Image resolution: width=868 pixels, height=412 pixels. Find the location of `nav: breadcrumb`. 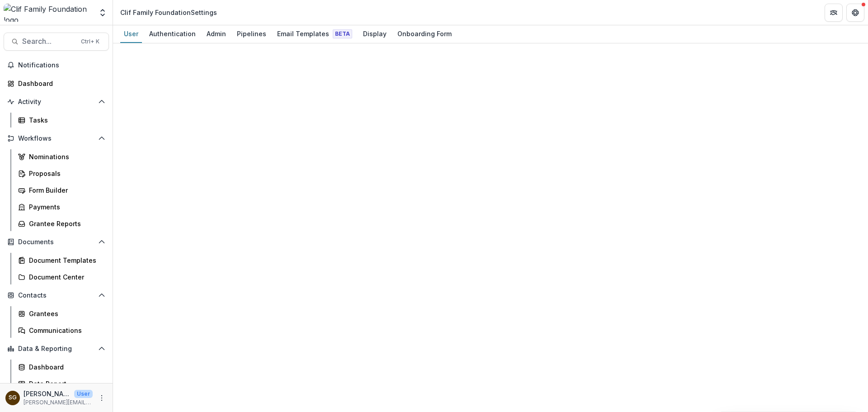

nav: breadcrumb is located at coordinates (169, 13).